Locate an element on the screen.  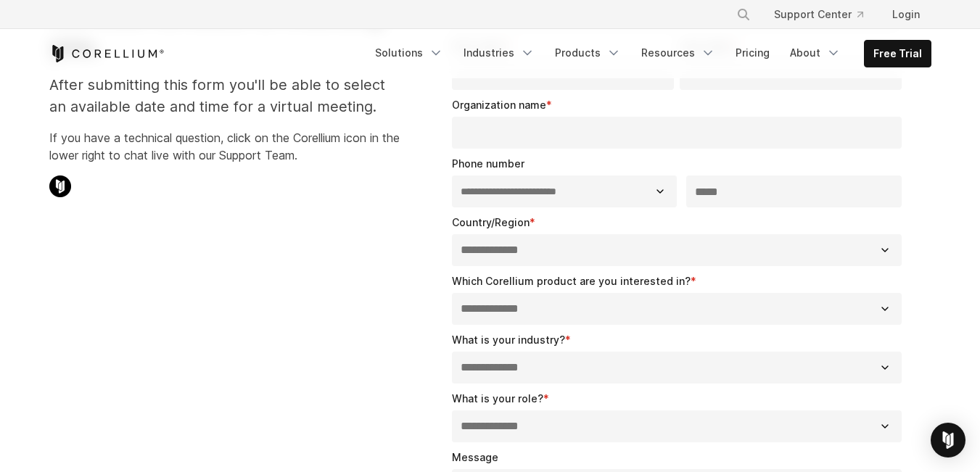
span: Which Corellium product are you interested in? is located at coordinates (571, 280).